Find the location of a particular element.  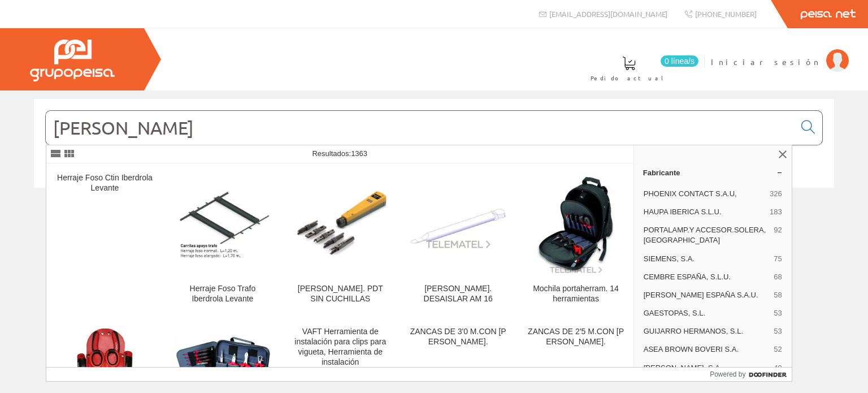

span: GAESTOPAS, S.L. is located at coordinates (706, 313).